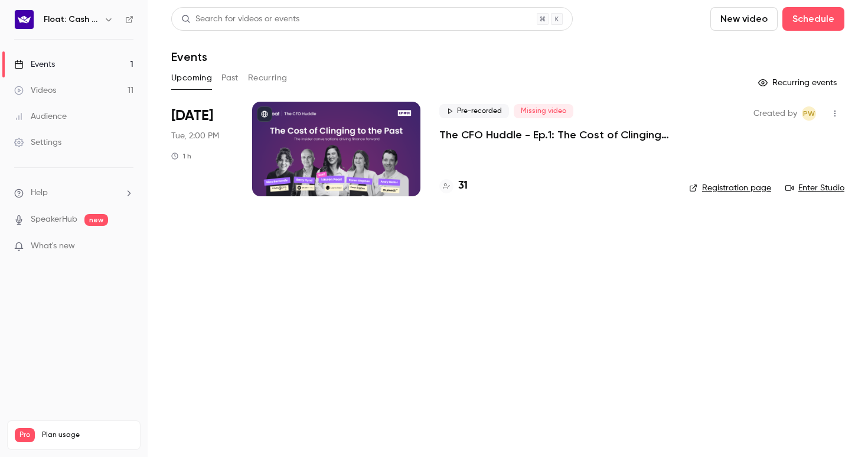  What do you see at coordinates (240, 19) in the screenshot?
I see `div: Search for videos or events` at bounding box center [240, 19].